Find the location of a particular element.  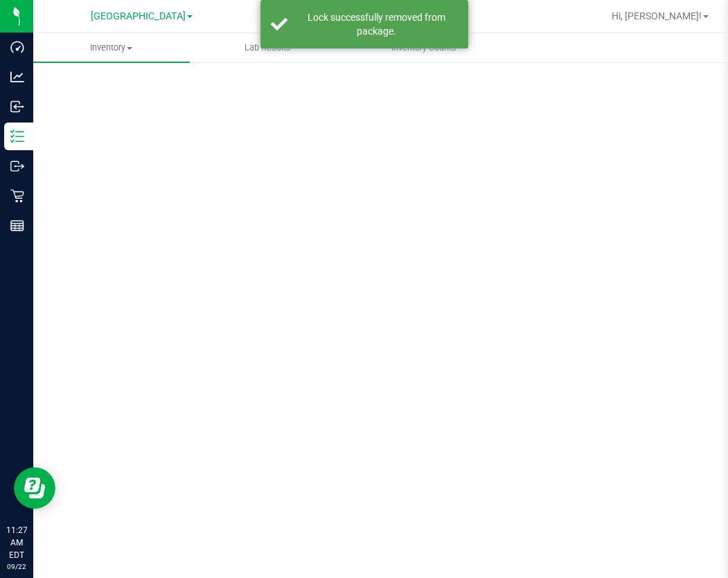

inline-svg: Inbound is located at coordinates (17, 106).